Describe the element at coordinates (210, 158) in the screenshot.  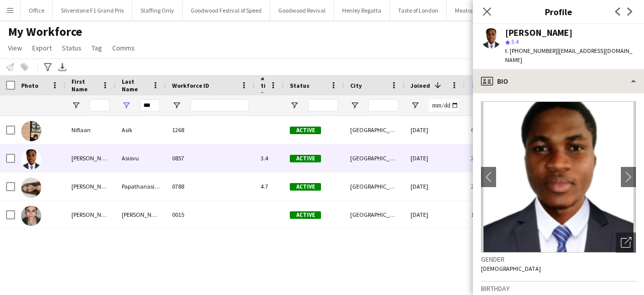
I see `div: 0857` at that location.